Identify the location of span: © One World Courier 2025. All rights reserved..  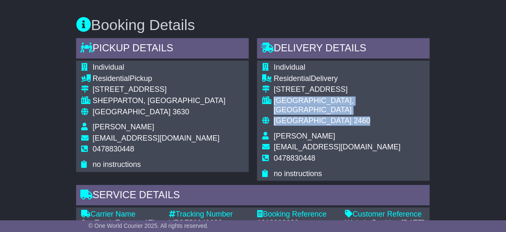
(149, 225).